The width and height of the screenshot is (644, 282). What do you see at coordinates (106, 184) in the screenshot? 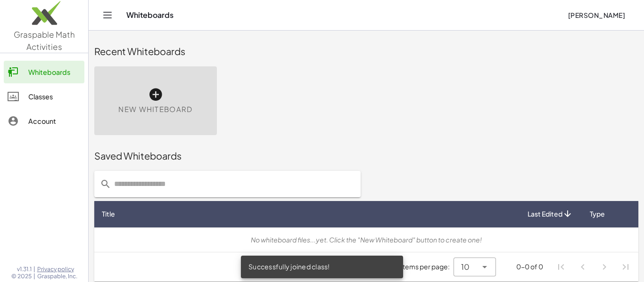
I see `i: prepended action` at bounding box center [106, 184].